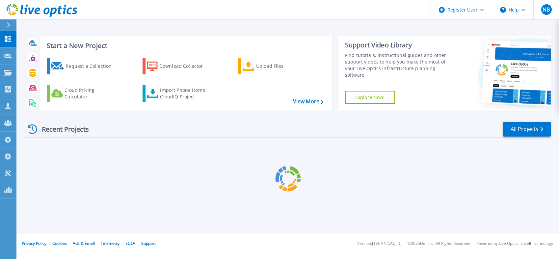 The height and width of the screenshot is (259, 559). What do you see at coordinates (62, 129) in the screenshot?
I see `div: Recent Projects` at bounding box center [62, 129].